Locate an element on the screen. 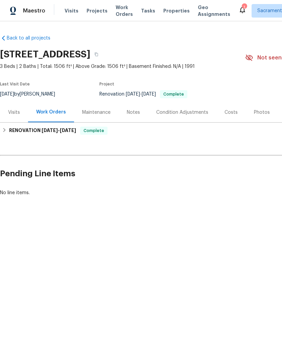 The image size is (282, 363). h6: RENOVATION is located at coordinates (43, 131).